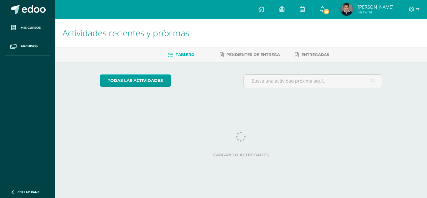  What do you see at coordinates (31, 28) in the screenshot?
I see `span: Mis cursos` at bounding box center [31, 28].